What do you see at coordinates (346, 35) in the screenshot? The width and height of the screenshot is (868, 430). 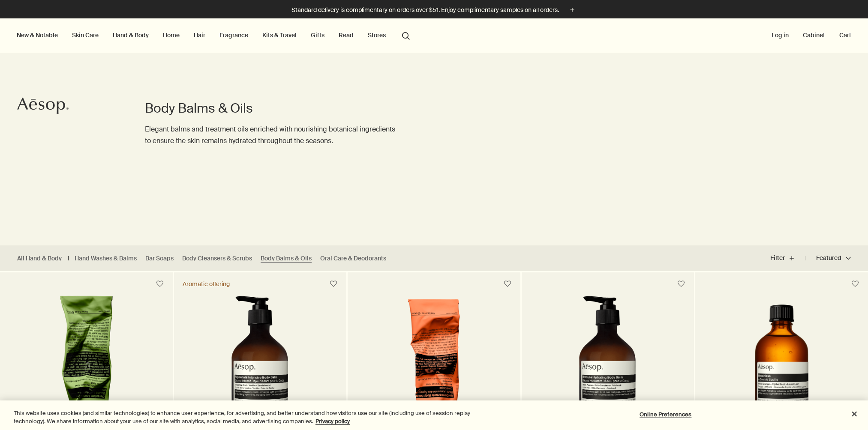 I see `a: Read` at bounding box center [346, 35].